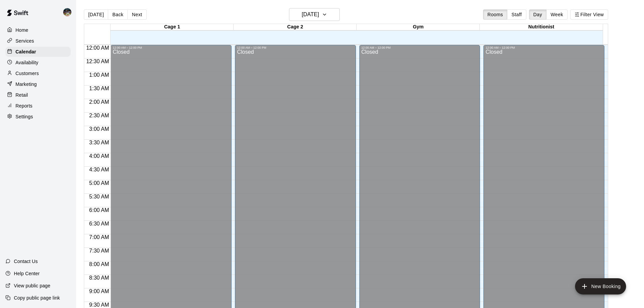  What do you see at coordinates (26, 52) in the screenshot?
I see `p: Calendar` at bounding box center [26, 52].